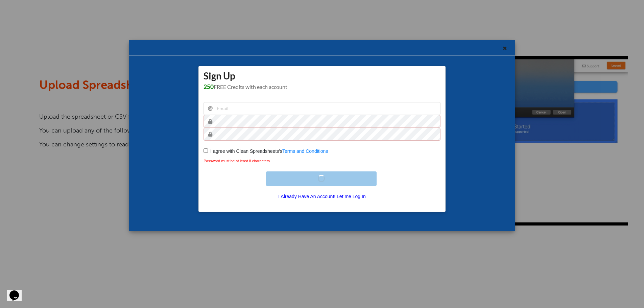 The height and width of the screenshot is (308, 644). What do you see at coordinates (322, 109) in the screenshot?
I see `input: Email` at bounding box center [322, 109].